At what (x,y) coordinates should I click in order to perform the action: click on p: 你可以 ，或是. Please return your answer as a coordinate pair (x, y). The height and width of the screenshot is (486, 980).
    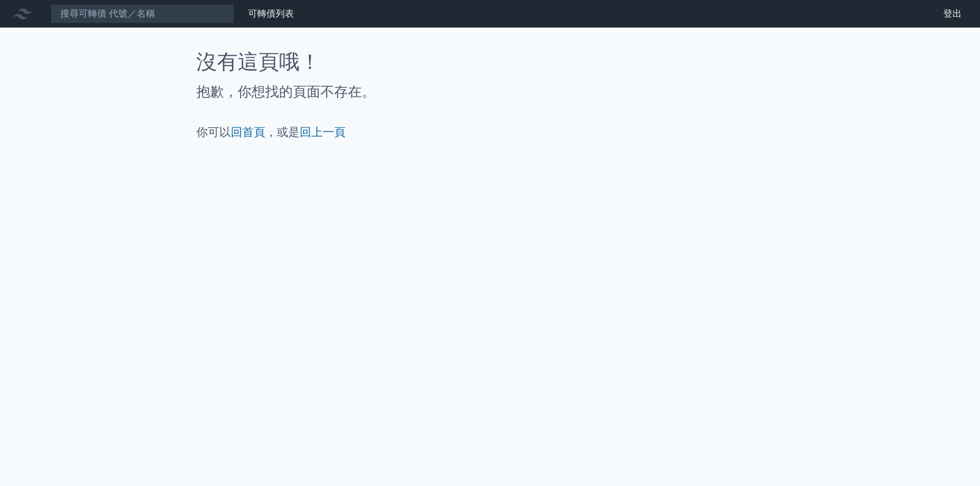
    Looking at the image, I should click on (490, 132).